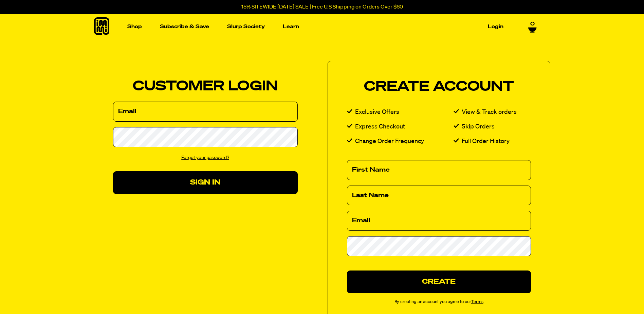  What do you see at coordinates (205, 183) in the screenshot?
I see `button: Sign In` at bounding box center [205, 183].